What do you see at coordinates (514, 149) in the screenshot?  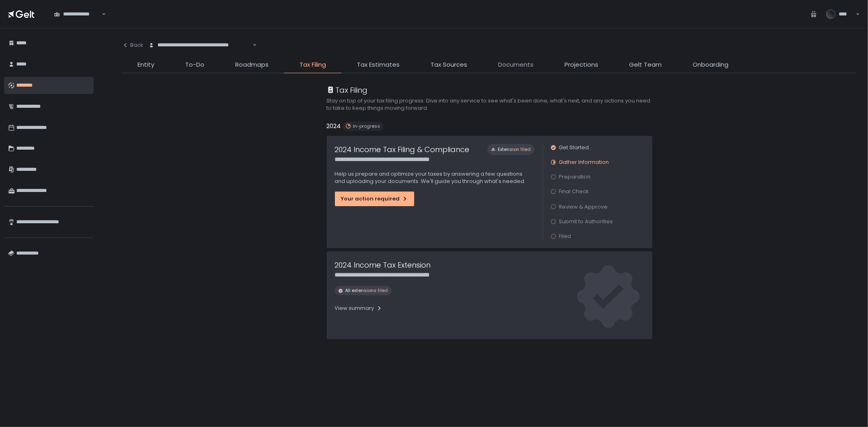 I see `span: Extension filed` at bounding box center [514, 149].